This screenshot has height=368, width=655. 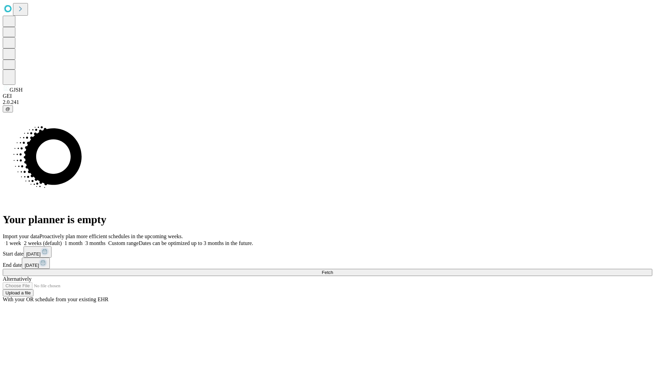 What do you see at coordinates (13, 243) in the screenshot?
I see `span: 1 week` at bounding box center [13, 243].